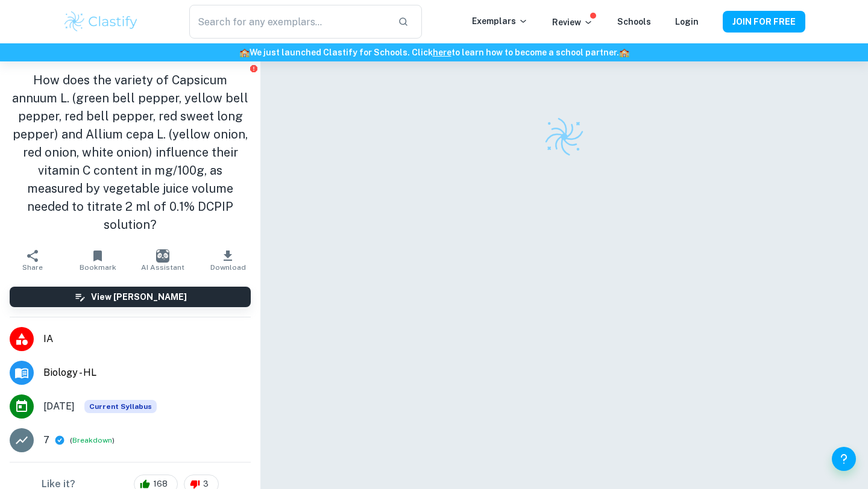 This screenshot has width=868, height=489. What do you see at coordinates (130, 153) in the screenshot?
I see `h1: How does the variety of Capsicum annuum L. (green bell pepper, yellow bell pepper, red bell peppe...` at bounding box center [130, 153].